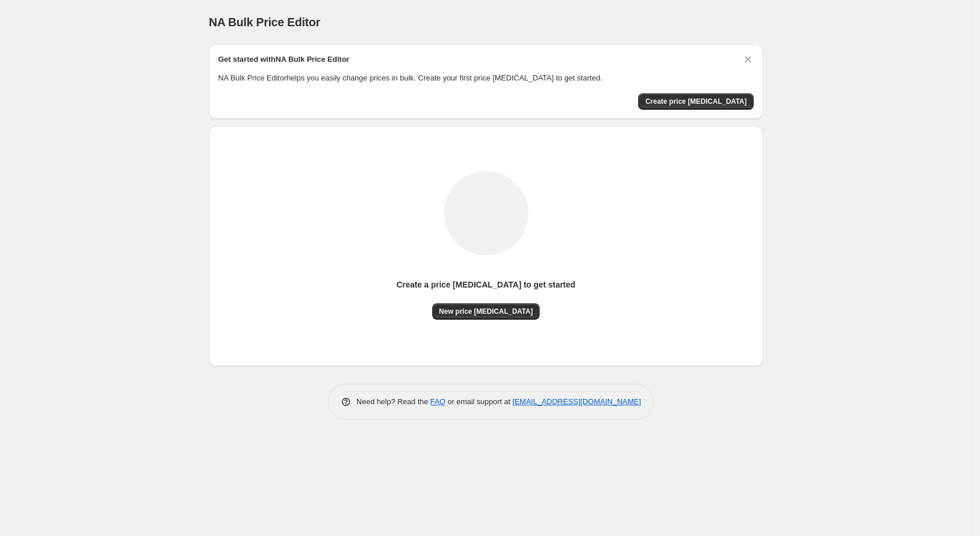 Image resolution: width=980 pixels, height=536 pixels. What do you see at coordinates (264, 22) in the screenshot?
I see `span: NA Bulk Price Editor` at bounding box center [264, 22].